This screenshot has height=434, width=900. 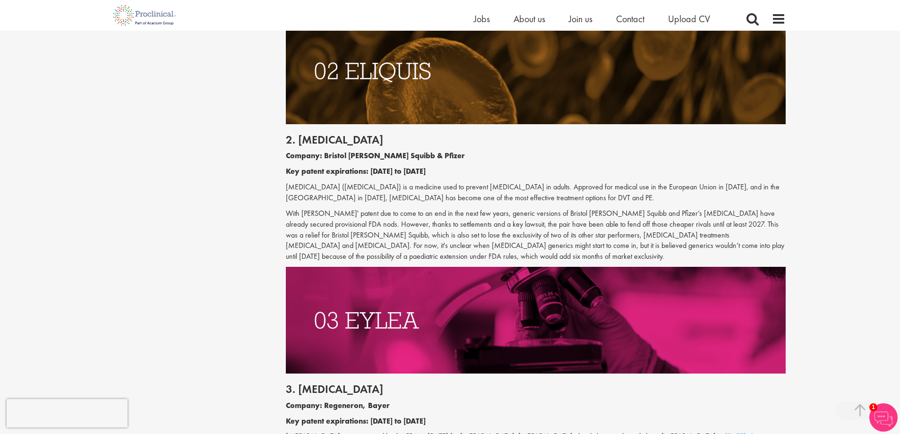 I want to click on span: Contact, so click(x=630, y=19).